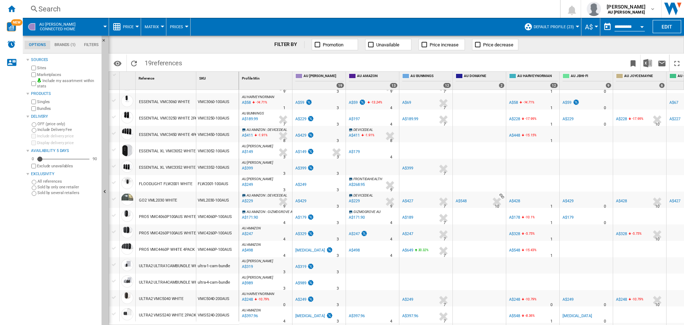  Describe the element at coordinates (166, 77) in the screenshot. I see `div: Reference Sort None` at that location.